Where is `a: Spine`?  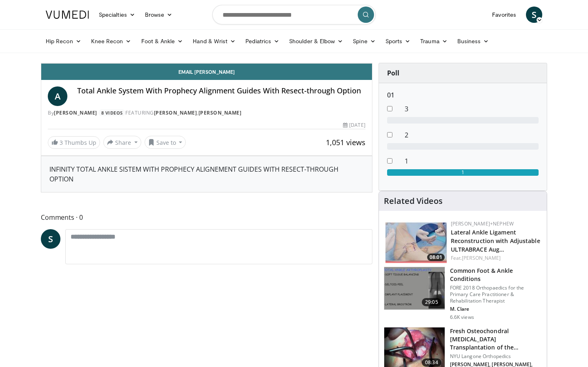
a: Spine is located at coordinates (364, 42).